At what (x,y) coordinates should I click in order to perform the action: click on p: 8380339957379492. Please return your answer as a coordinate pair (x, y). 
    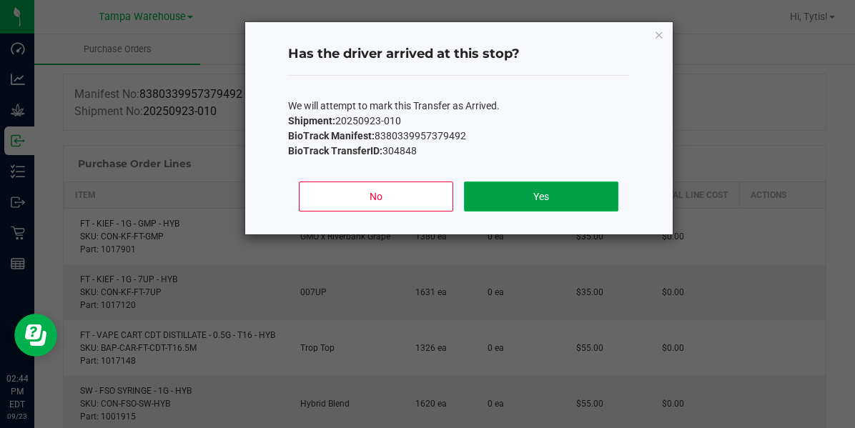
    Looking at the image, I should click on (459, 136).